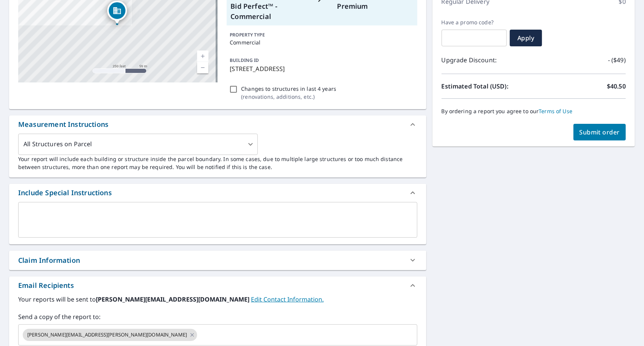 The height and width of the screenshot is (346, 644). What do you see at coordinates (203, 56) in the screenshot?
I see `a: Current Level 17, Zoom In` at bounding box center [203, 56].